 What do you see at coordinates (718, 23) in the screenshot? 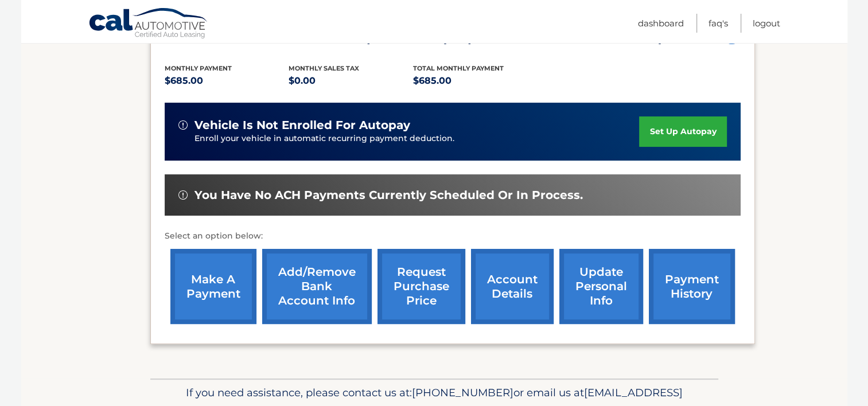
I see `a: FAQ's` at bounding box center [718, 23].